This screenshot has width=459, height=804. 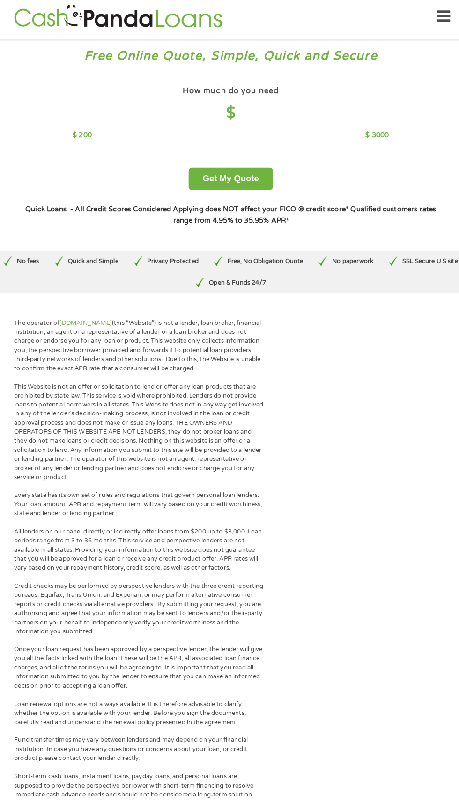 I want to click on p: The operator of (this “Website”) is not a lender, loan broker, financial institution, an agent or..., so click(x=140, y=343).